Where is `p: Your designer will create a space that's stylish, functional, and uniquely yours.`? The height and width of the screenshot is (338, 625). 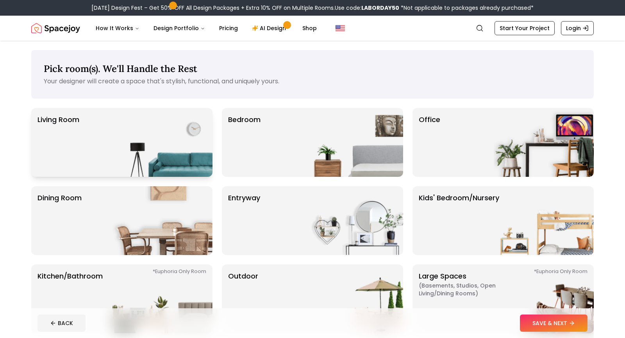
p: Your designer will create a space that's stylish, functional, and uniquely yours. is located at coordinates (313, 81).